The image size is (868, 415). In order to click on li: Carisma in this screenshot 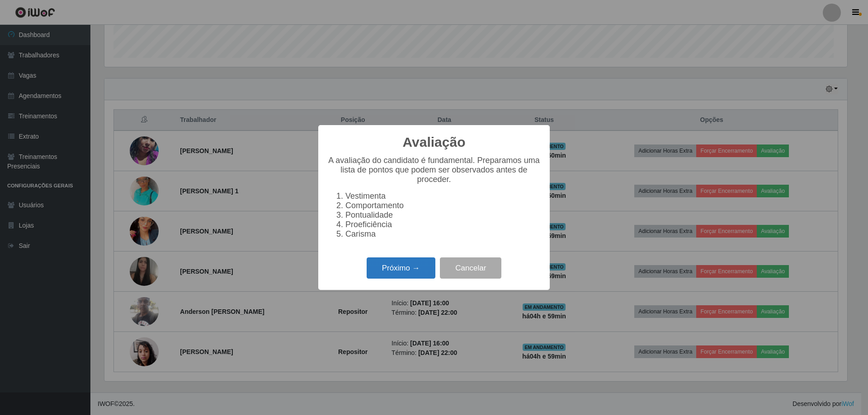, I will do `click(443, 234)`.